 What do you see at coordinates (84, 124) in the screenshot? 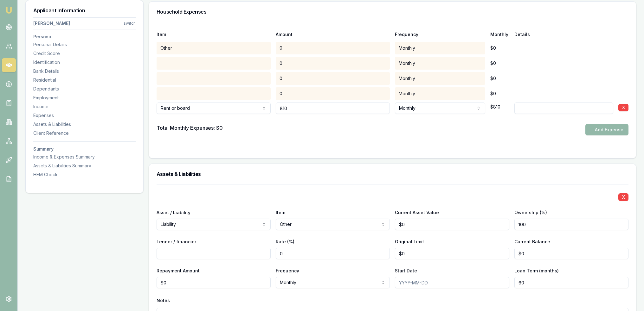
I see `div: Assets & Liabilities` at bounding box center [84, 124].